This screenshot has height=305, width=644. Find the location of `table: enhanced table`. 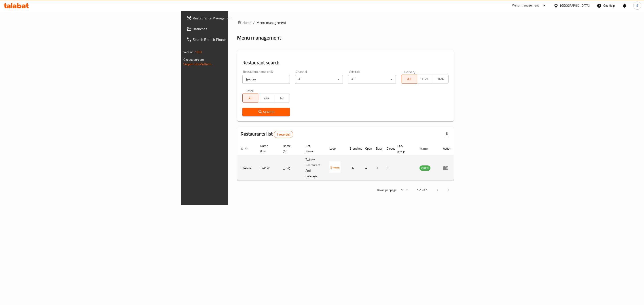

table: enhanced table is located at coordinates (346, 161).